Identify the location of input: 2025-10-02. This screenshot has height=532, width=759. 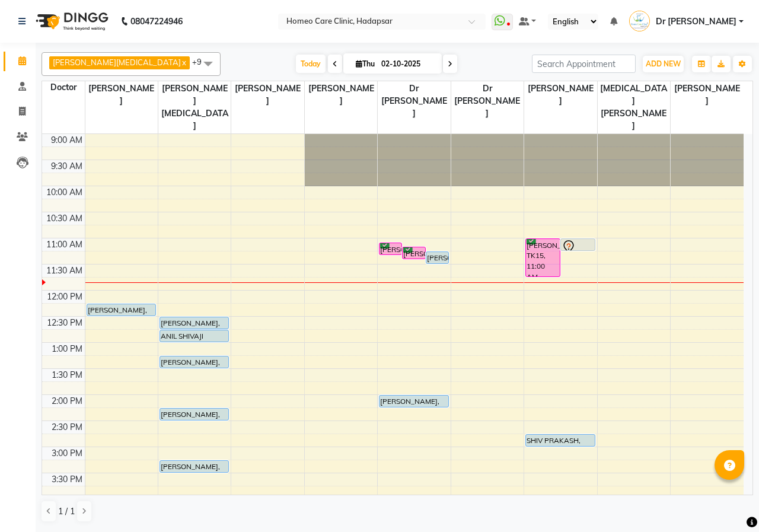
(407, 64).